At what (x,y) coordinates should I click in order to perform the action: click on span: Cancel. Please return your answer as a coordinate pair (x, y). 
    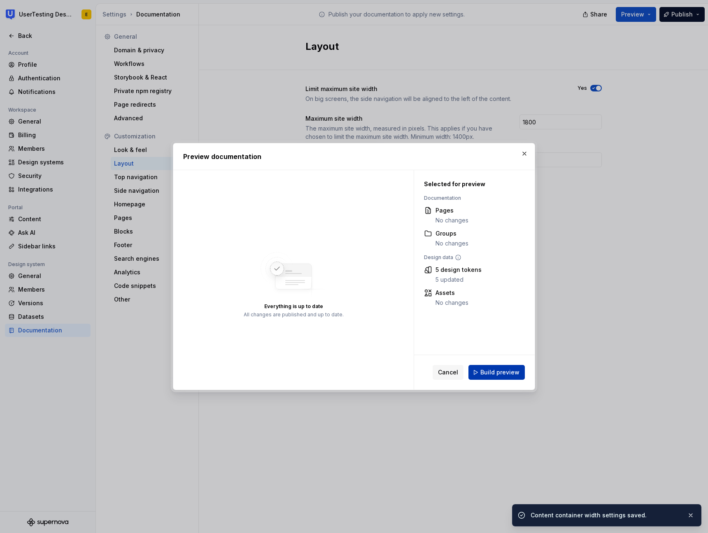
    Looking at the image, I should click on (448, 372).